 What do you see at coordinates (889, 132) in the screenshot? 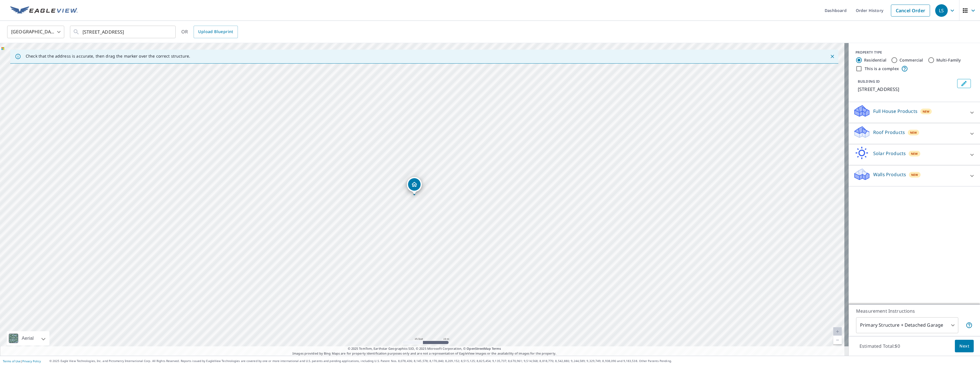
I see `p: Roof Products` at bounding box center [889, 132].